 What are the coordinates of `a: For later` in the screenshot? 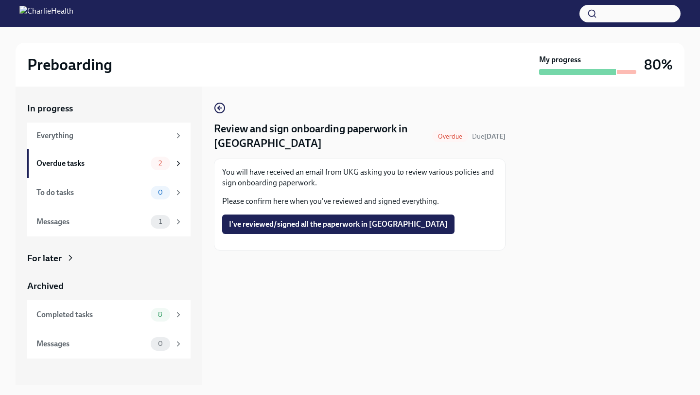 It's located at (109, 258).